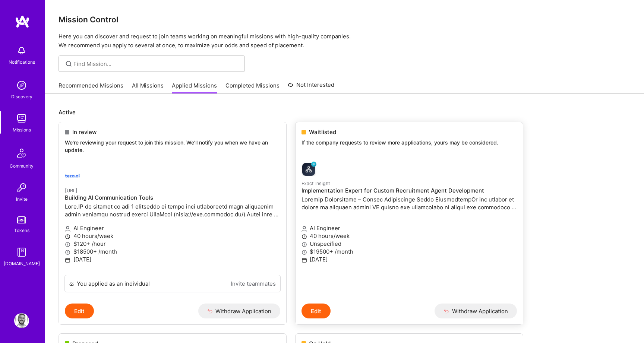 The width and height of the screenshot is (644, 343). I want to click on a: User Avatar, so click(22, 321).